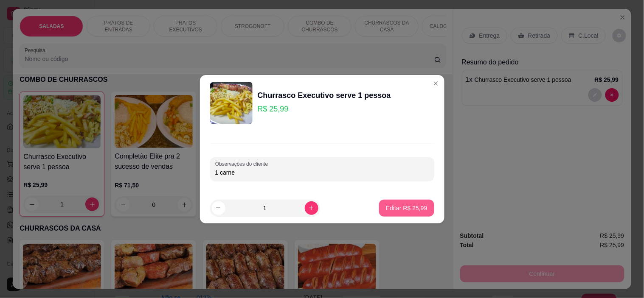  What do you see at coordinates (322, 173) in the screenshot?
I see `input: Observações do cliente` at bounding box center [322, 173].